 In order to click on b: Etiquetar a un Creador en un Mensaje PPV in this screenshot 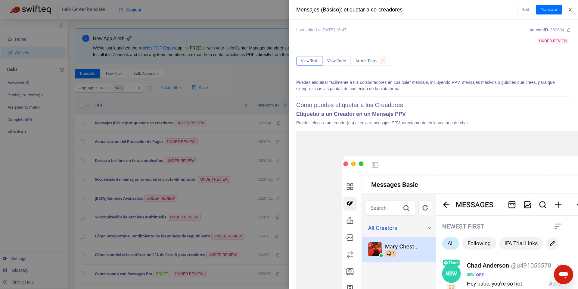, I will do `click(351, 114)`.